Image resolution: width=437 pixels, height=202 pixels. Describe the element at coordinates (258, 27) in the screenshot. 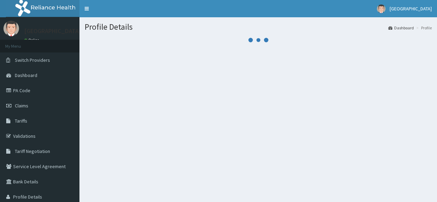

I see `h1: Profile Details` at that location.